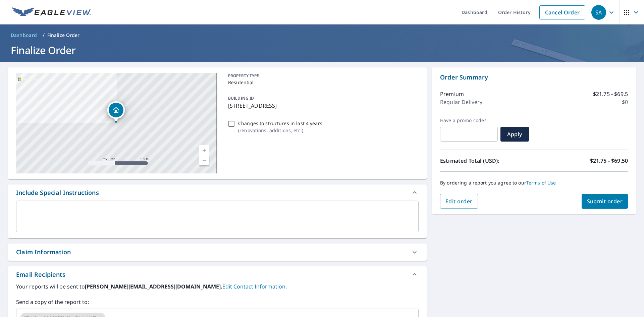 The width and height of the screenshot is (644, 317). What do you see at coordinates (322, 76) in the screenshot?
I see `p: PROPERTY TYPE` at bounding box center [322, 76].